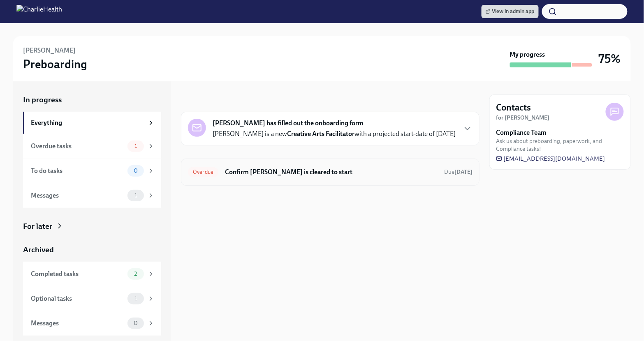  I want to click on a: For later, so click(92, 227).